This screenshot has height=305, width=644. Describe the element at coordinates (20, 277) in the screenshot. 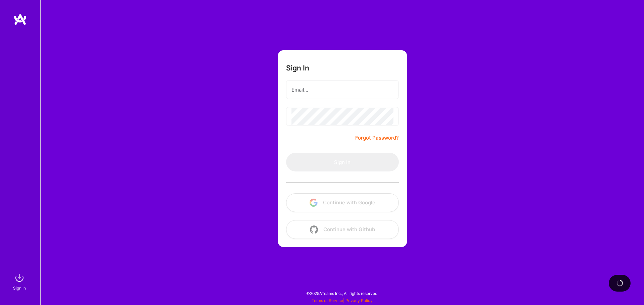

I see `img: sign in` at that location.